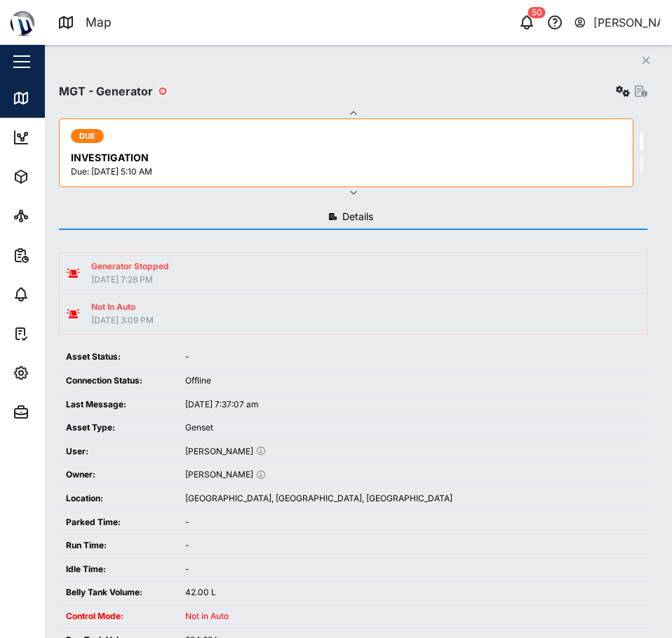 The image size is (672, 638). I want to click on div: Dashboard, so click(68, 137).